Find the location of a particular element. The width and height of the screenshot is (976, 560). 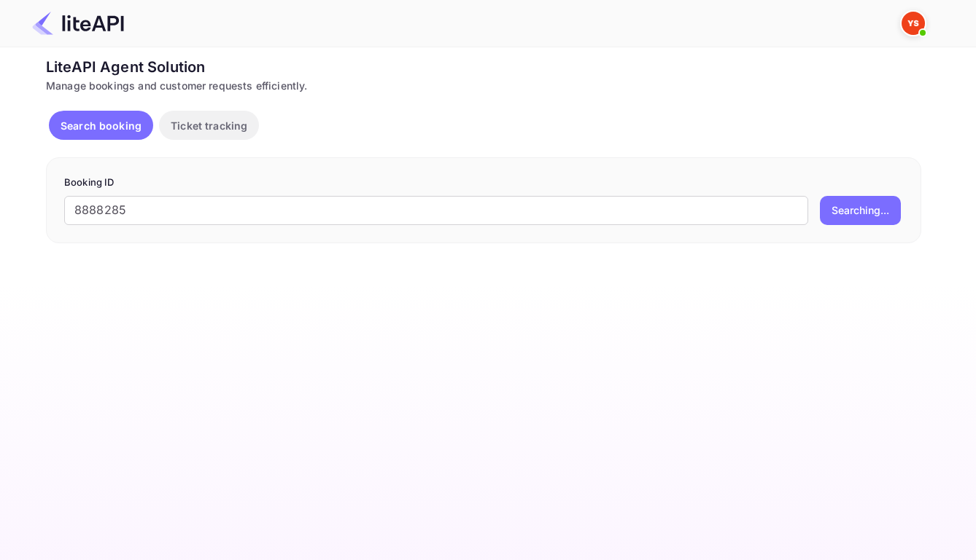

img: LiteAPI Logo is located at coordinates (78, 23).